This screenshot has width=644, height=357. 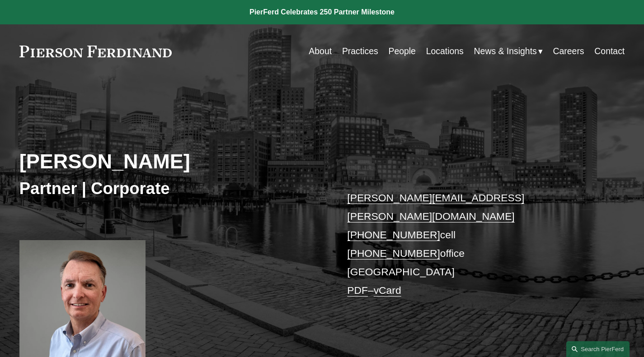 I want to click on a: About, so click(x=320, y=51).